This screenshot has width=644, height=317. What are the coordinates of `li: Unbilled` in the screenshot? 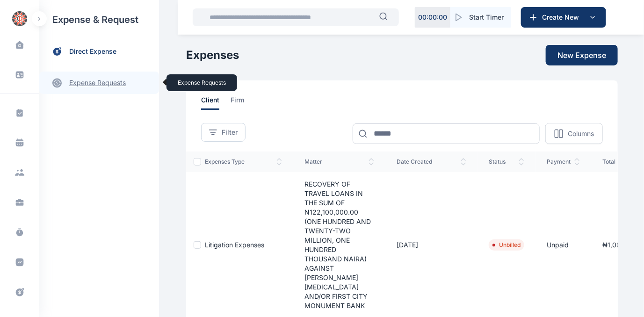 It's located at (507, 245).